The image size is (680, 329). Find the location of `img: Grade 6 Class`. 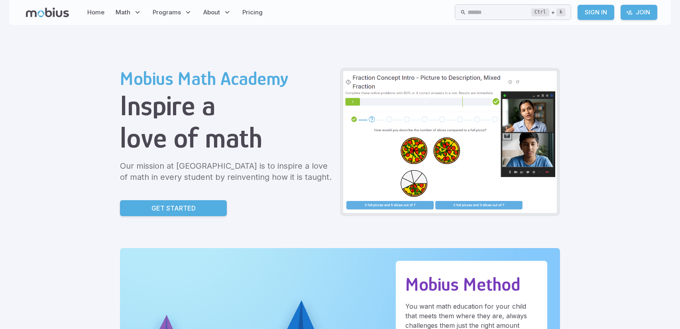

img: Grade 6 Class is located at coordinates (450, 142).